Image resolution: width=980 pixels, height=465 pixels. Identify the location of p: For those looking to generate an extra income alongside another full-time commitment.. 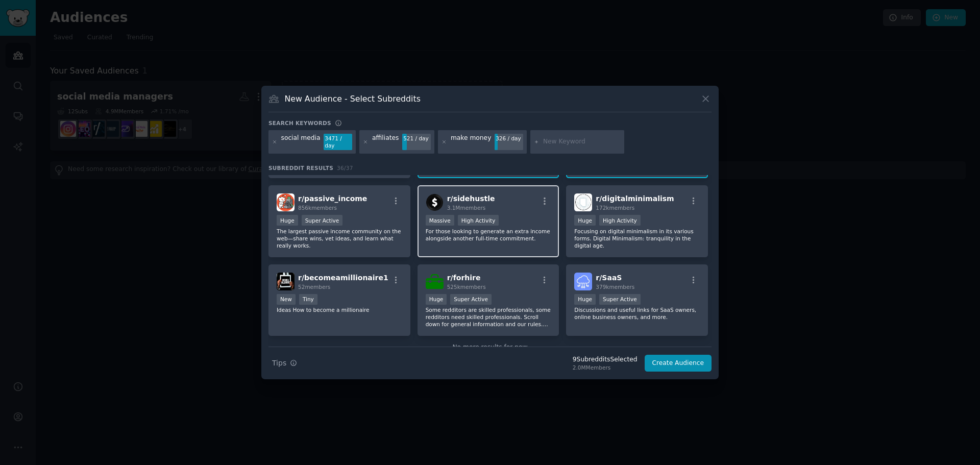
(488, 235).